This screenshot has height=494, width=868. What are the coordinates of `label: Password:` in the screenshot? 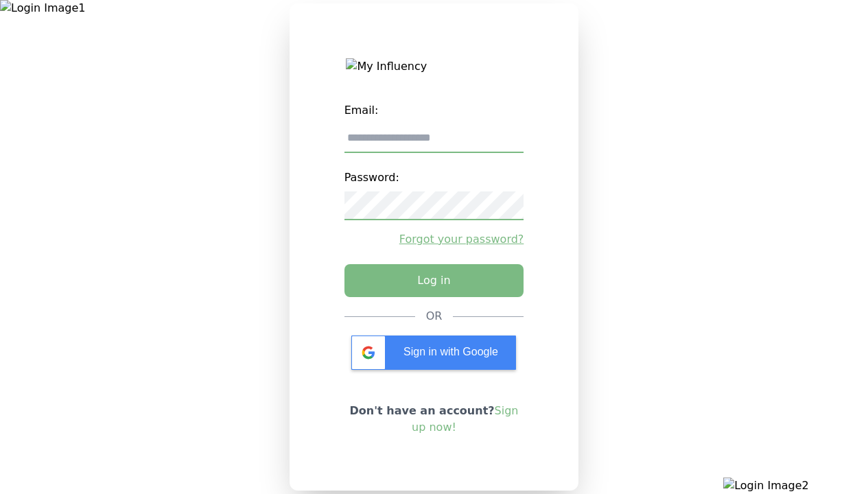 It's located at (434, 178).